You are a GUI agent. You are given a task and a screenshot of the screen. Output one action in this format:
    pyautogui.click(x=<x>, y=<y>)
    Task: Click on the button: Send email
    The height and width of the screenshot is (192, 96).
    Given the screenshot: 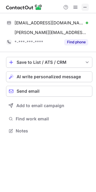 What is the action you would take?
    pyautogui.click(x=49, y=91)
    